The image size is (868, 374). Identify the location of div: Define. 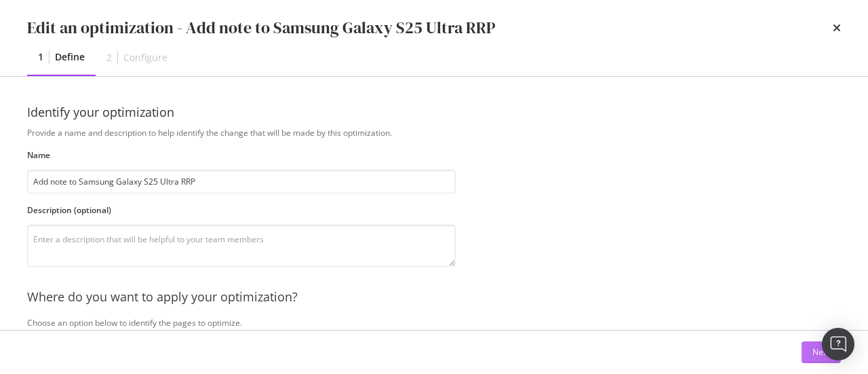
(70, 57).